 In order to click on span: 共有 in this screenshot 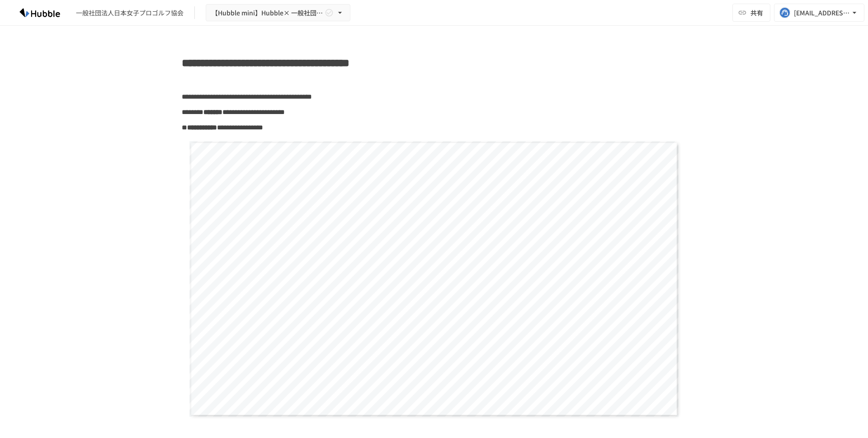, I will do `click(757, 13)`.